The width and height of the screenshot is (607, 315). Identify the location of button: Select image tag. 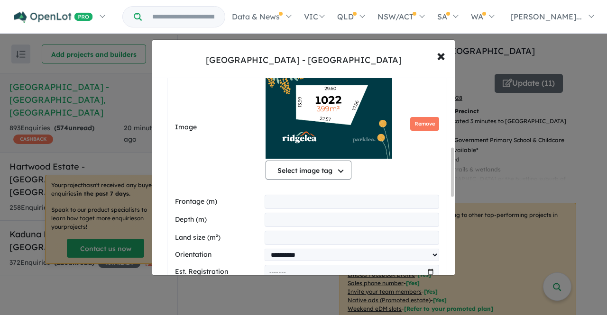
(308, 170).